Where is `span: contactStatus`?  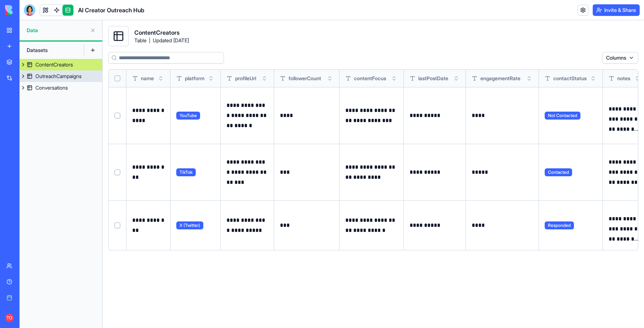
span: contactStatus is located at coordinates (570, 78).